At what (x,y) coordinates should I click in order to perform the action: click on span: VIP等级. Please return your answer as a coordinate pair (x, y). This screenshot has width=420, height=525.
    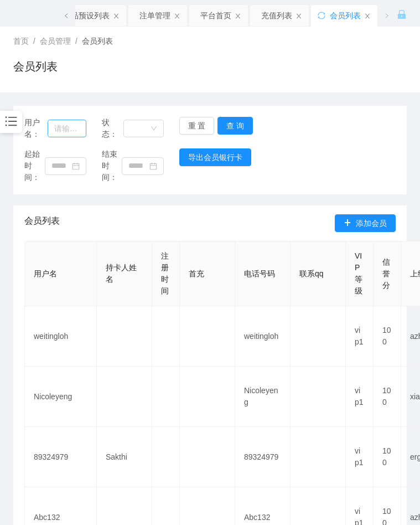
    Looking at the image, I should click on (358, 273).